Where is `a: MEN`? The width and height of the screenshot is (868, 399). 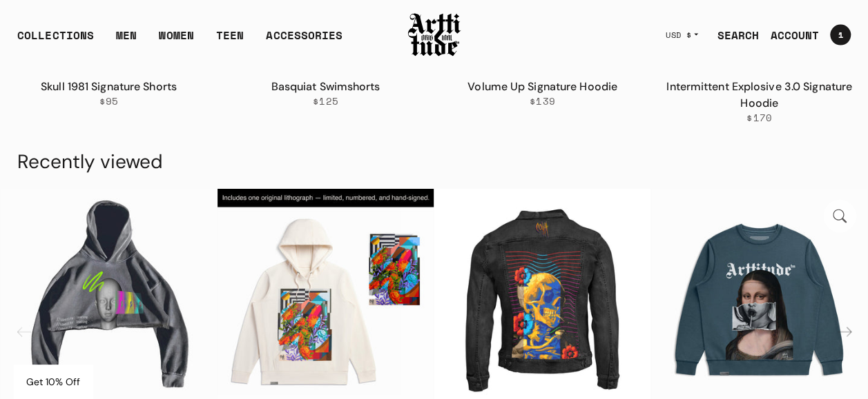
a: MEN is located at coordinates (126, 41).